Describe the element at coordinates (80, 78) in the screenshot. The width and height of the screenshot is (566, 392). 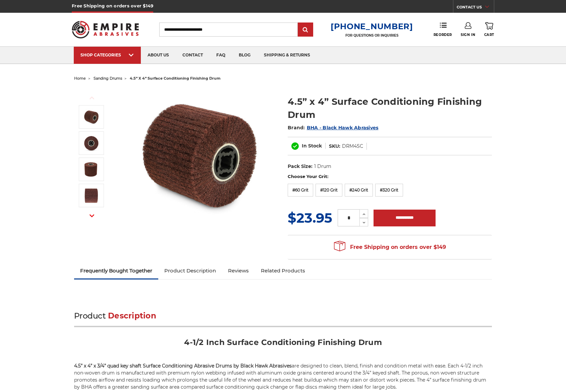
I see `a: home` at that location.